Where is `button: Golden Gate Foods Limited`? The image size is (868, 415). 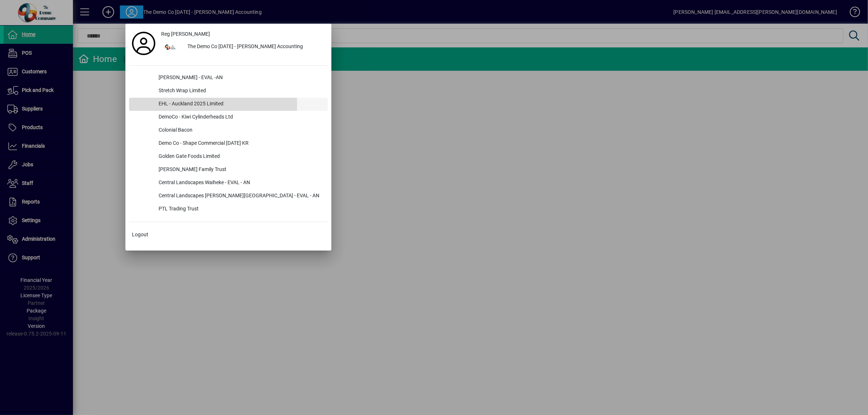
button: Golden Gate Foods Limited is located at coordinates (228, 157).